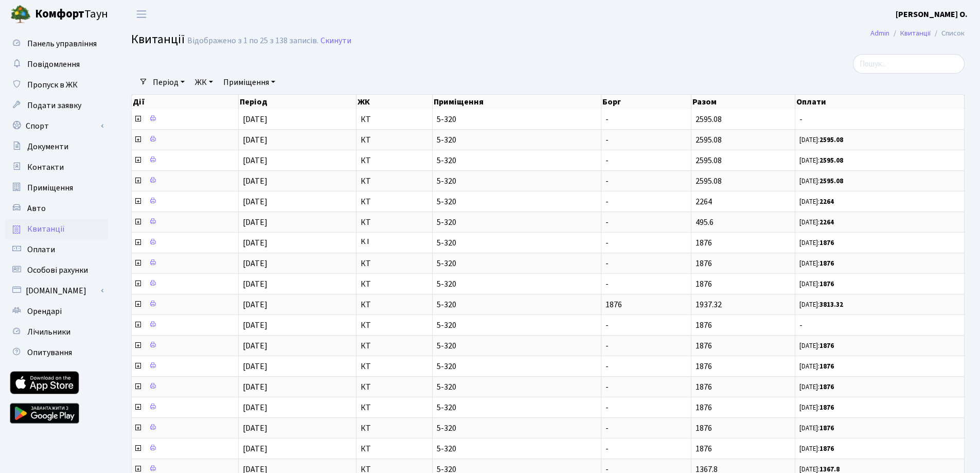  Describe the element at coordinates (517, 101) in the screenshot. I see `th: Приміщення` at that location.